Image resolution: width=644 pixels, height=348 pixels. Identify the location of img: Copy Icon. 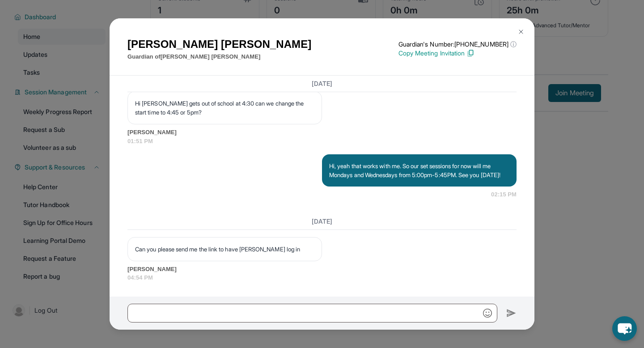
(471, 53).